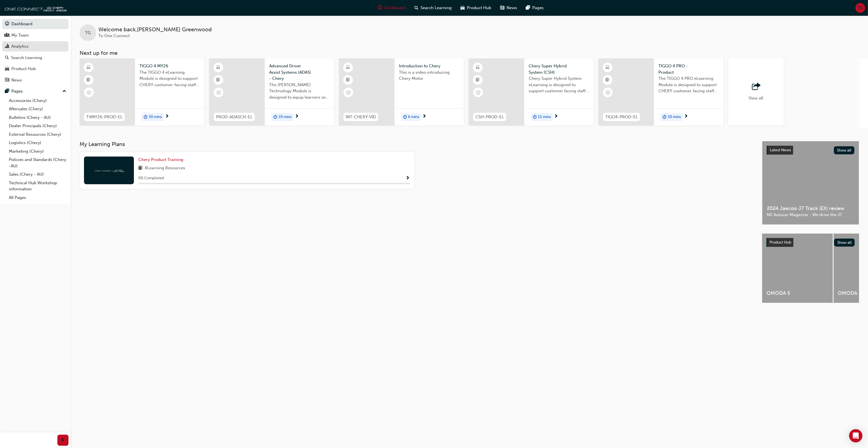 This screenshot has height=448, width=868. What do you see at coordinates (162, 160) in the screenshot?
I see `a: Chery Product Training` at bounding box center [162, 160].